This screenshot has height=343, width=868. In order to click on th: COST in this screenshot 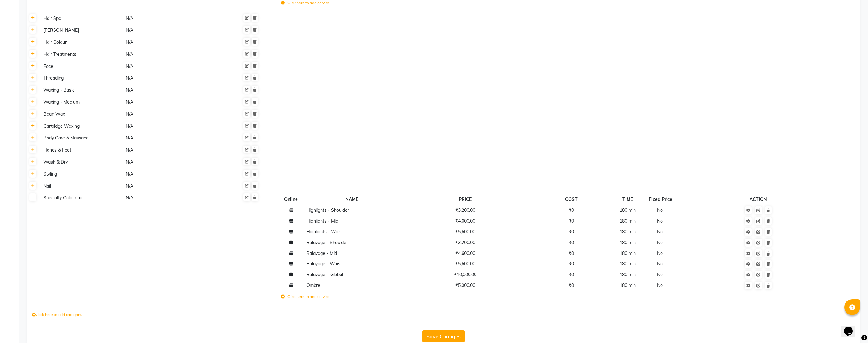, I will do `click(571, 199)`.